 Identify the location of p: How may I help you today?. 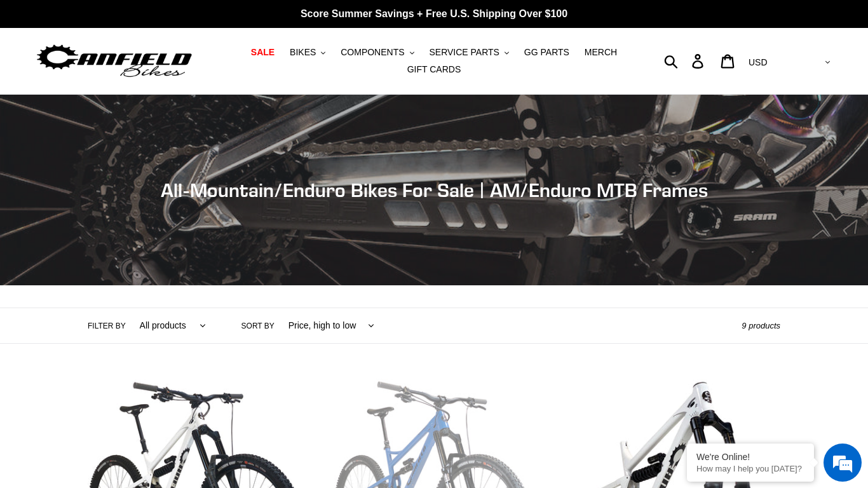
(750, 468).